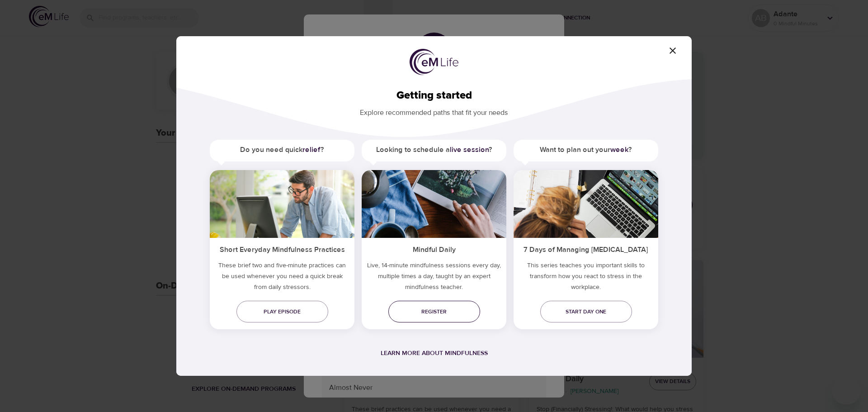  Describe the element at coordinates (434, 62) in the screenshot. I see `img: logo` at that location.